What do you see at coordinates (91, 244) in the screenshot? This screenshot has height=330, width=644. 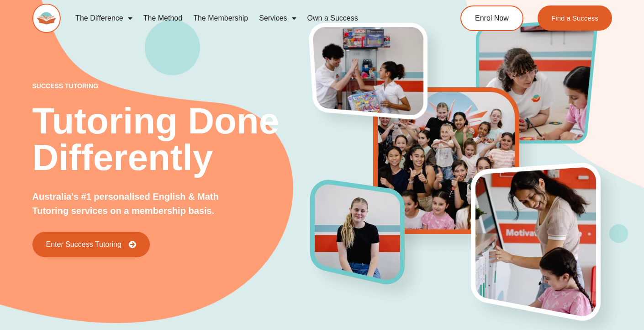 I see `a: Enter Success Tutoring` at bounding box center [91, 244].